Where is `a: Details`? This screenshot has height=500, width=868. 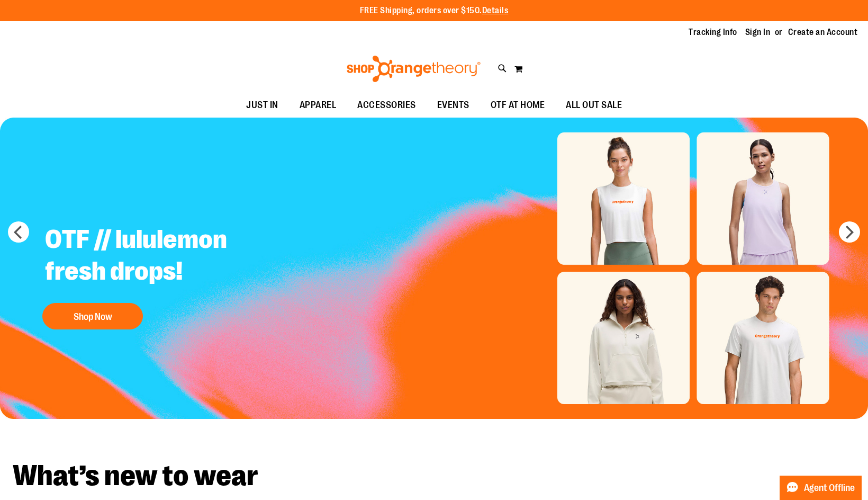 a: Details is located at coordinates (495, 11).